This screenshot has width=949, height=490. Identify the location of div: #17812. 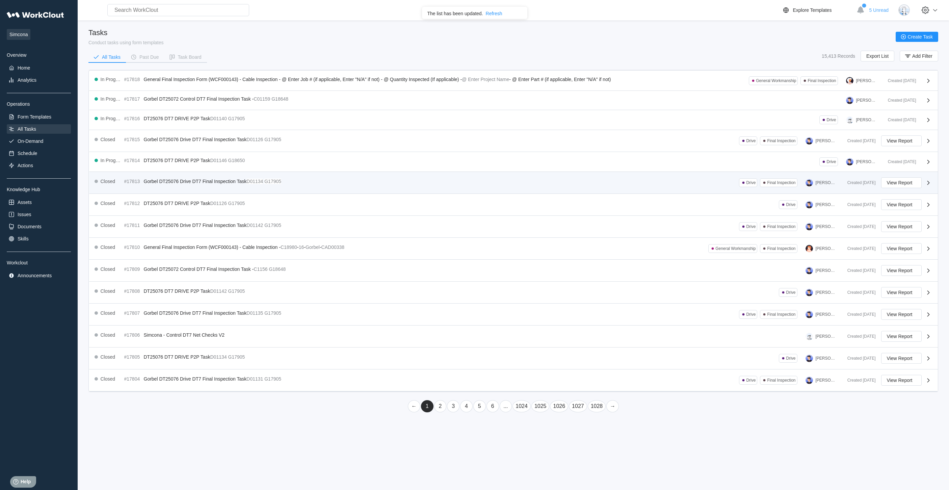
(133, 203).